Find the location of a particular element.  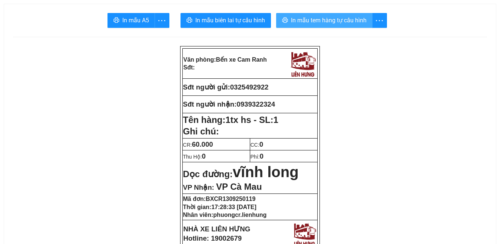

span: 0325492922 is located at coordinates (250, 87).